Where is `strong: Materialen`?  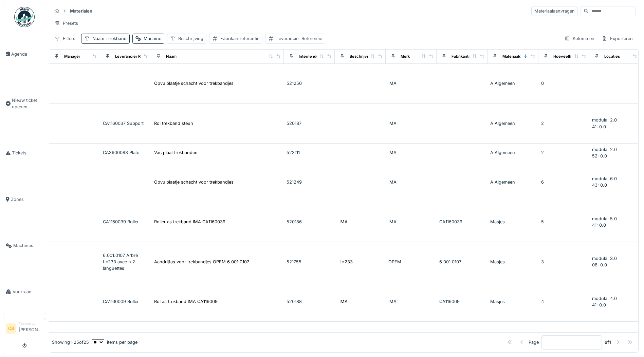 strong: Materialen is located at coordinates (81, 10).